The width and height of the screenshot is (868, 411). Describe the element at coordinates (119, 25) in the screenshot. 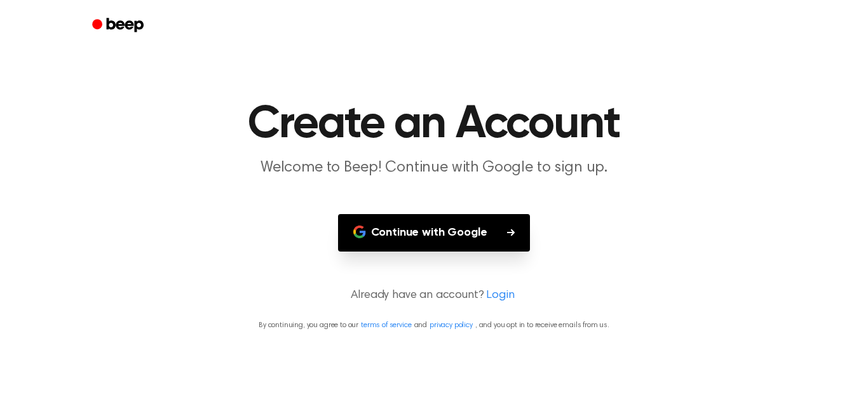

I see `a: Beep` at that location.